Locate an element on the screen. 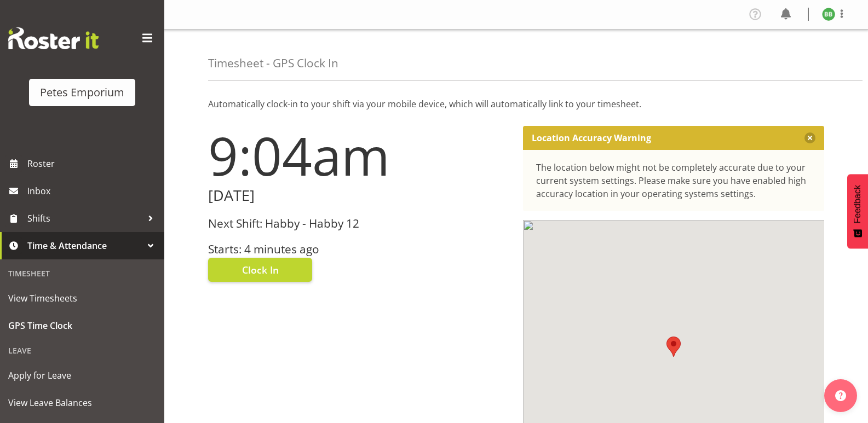 The width and height of the screenshot is (868, 423). div: Leave is located at coordinates (83, 350).